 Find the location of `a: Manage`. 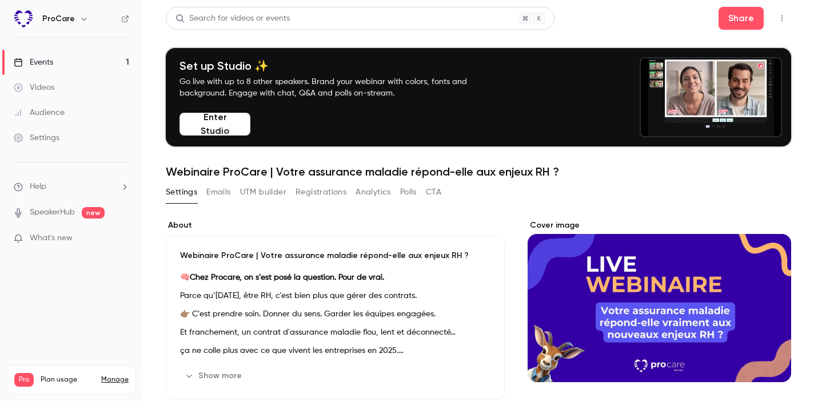

a: Manage is located at coordinates (115, 380).